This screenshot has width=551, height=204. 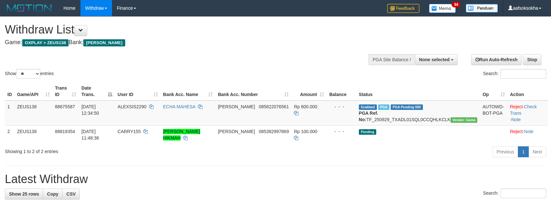 What do you see at coordinates (24, 194) in the screenshot?
I see `span: Show 25 rows` at bounding box center [24, 194].